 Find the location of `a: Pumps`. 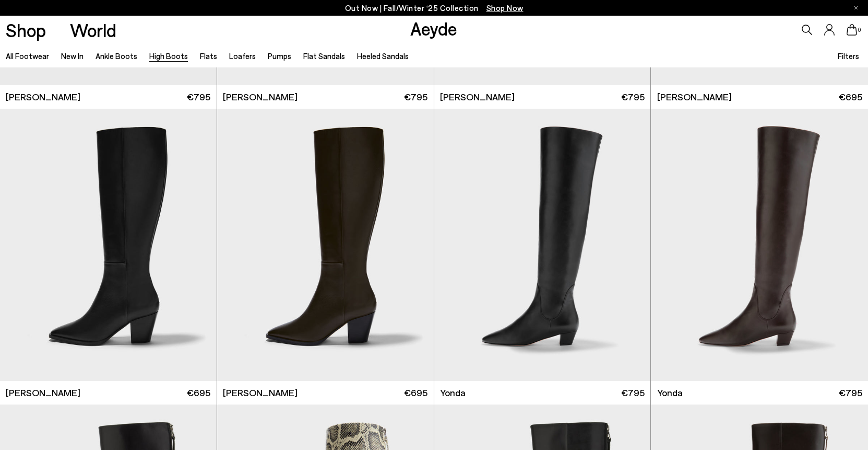

a: Pumps is located at coordinates (279, 56).